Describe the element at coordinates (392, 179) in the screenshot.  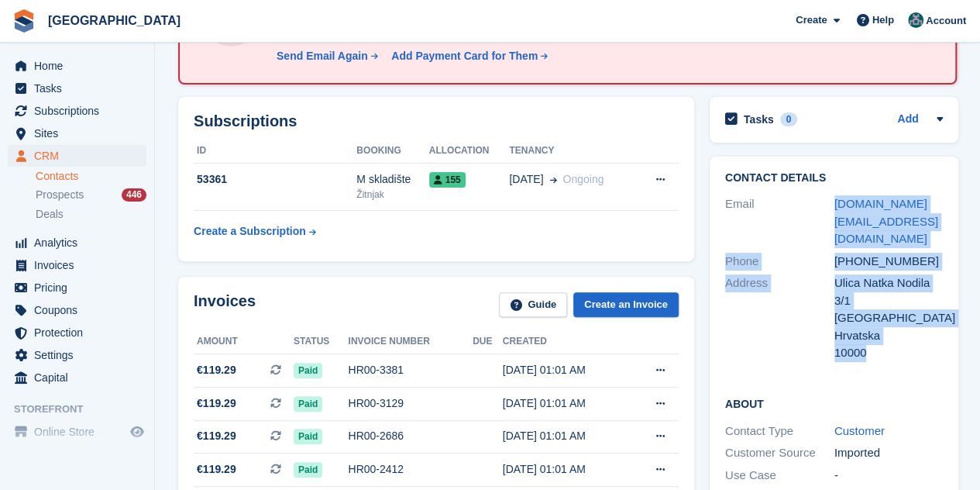
I see `div: M skladište` at that location.